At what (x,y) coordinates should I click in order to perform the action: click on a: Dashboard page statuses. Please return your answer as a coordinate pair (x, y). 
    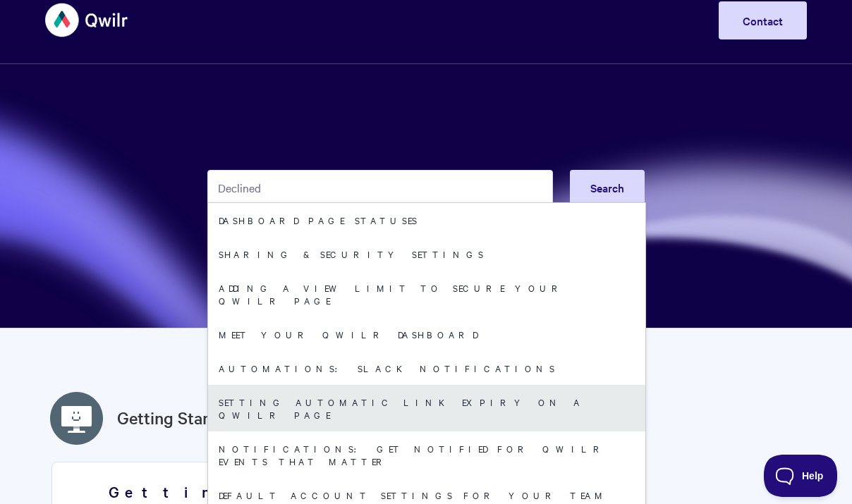
    Looking at the image, I should click on (427, 220).